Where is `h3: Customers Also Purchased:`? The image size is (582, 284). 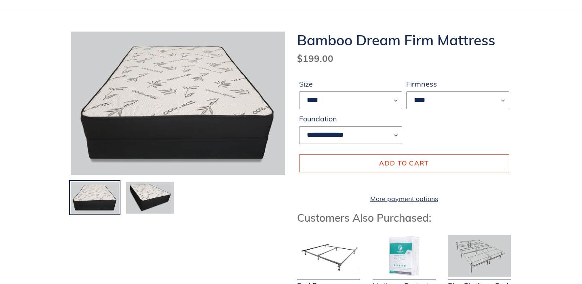
h3: Customers Also Purchased: is located at coordinates (404, 218).